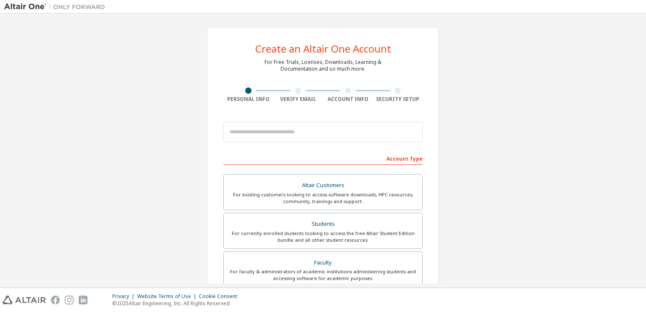  What do you see at coordinates (168, 297) in the screenshot?
I see `div: Website Terms of Use` at bounding box center [168, 297].